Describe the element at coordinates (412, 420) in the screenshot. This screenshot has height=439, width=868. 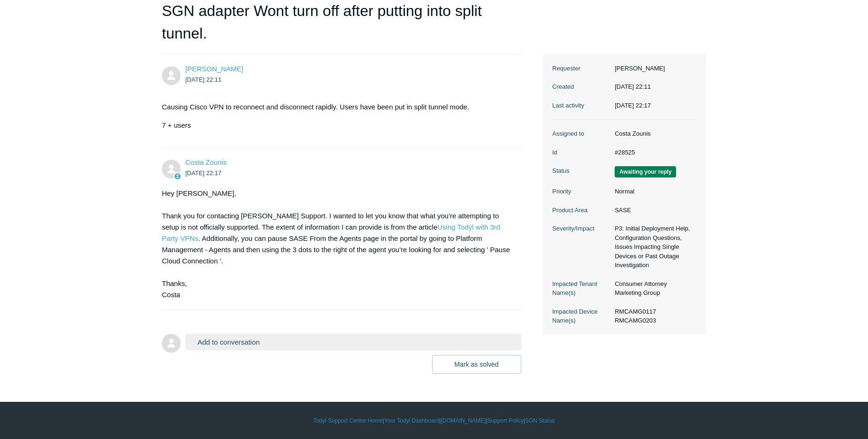
I see `a: Your Todyl Dashboard` at that location.